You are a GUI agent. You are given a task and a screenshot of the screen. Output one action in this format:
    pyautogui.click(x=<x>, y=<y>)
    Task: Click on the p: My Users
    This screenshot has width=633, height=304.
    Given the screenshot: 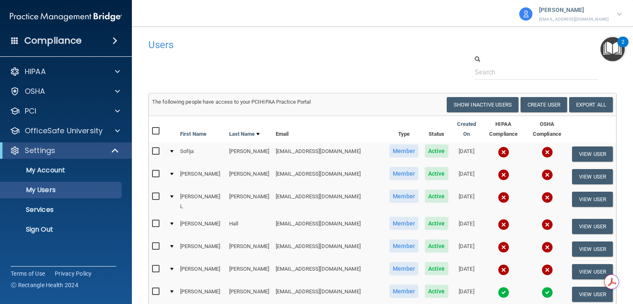 What is the action you would take?
    pyautogui.click(x=61, y=190)
    